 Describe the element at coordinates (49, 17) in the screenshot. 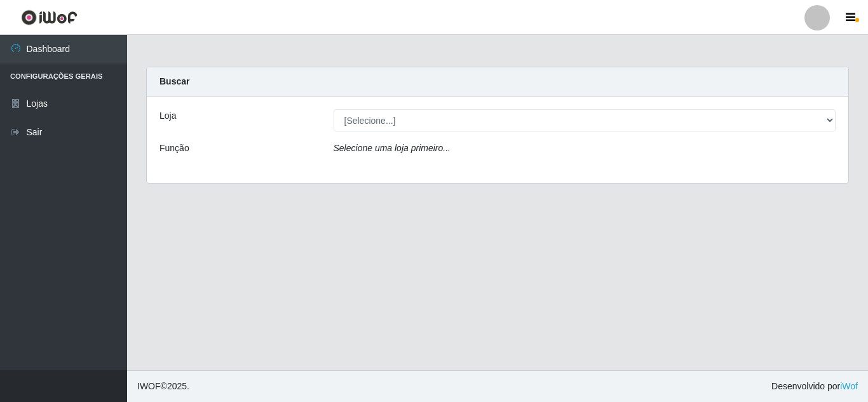

I see `img: CoreUI Logo` at that location.